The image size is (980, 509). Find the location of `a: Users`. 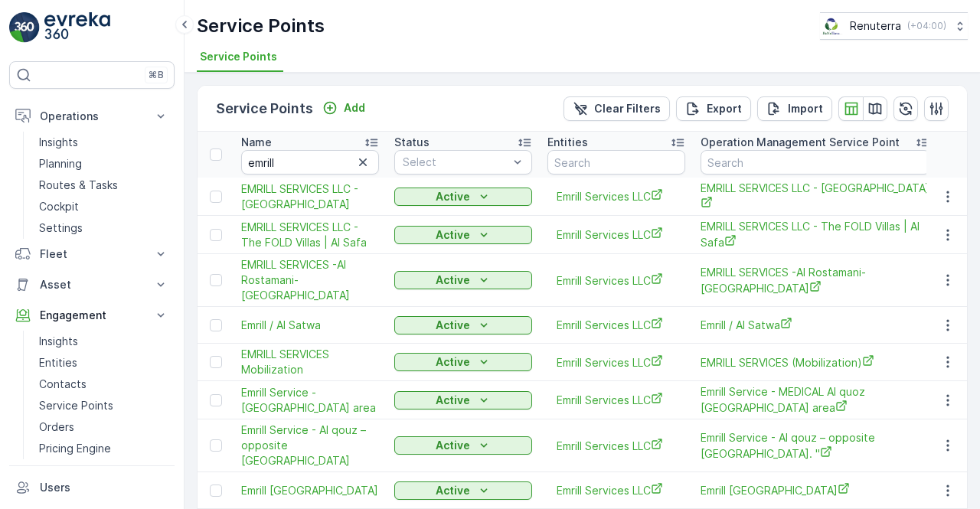

a: Users is located at coordinates (92, 488).